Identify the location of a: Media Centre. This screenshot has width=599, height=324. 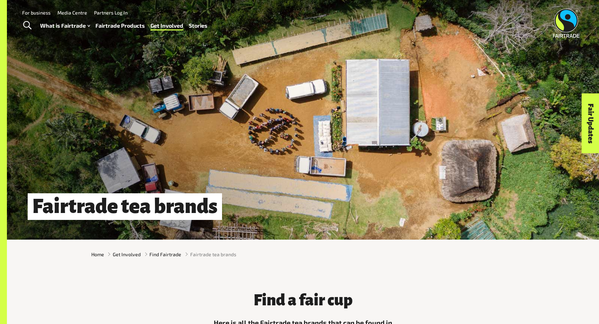
(72, 12).